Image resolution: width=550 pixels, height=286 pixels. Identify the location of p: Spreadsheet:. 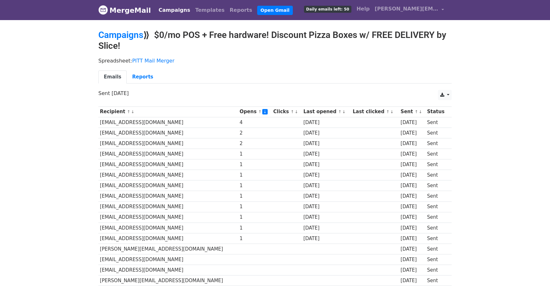
(275, 60).